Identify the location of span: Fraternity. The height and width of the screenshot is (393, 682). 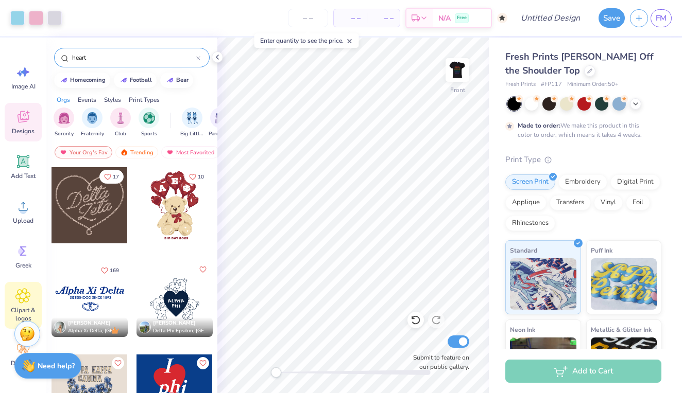
(92, 134).